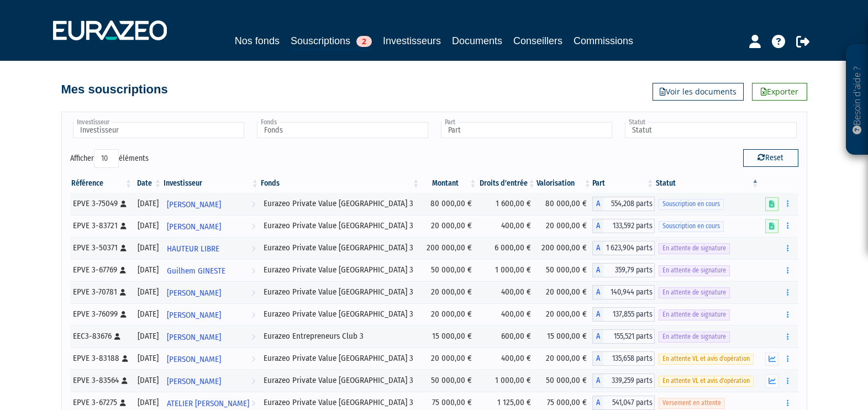 Image resolution: width=868 pixels, height=410 pixels. What do you see at coordinates (697, 92) in the screenshot?
I see `a: Voir les documents` at bounding box center [697, 92].